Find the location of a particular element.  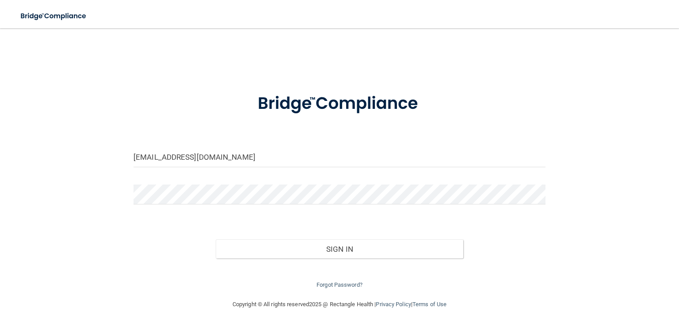

input: Email is located at coordinates (340, 157).